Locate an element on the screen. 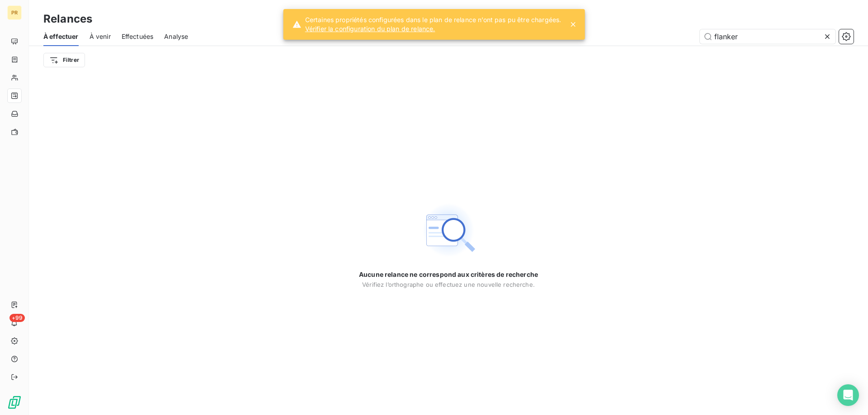 The height and width of the screenshot is (415, 868). span: +99 is located at coordinates (17, 318).